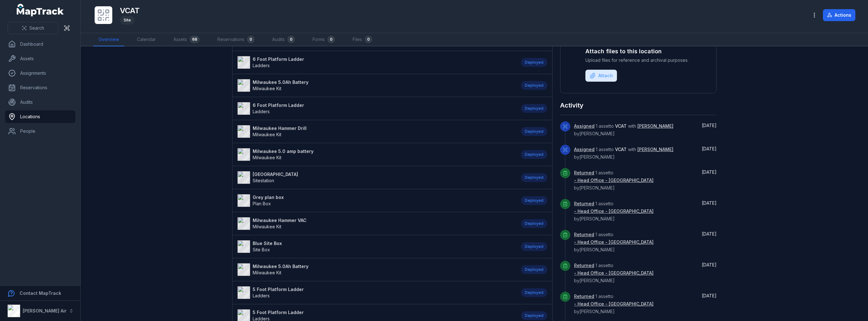 This screenshot has width=868, height=321. What do you see at coordinates (127, 20) in the screenshot?
I see `div: Site` at bounding box center [127, 20].